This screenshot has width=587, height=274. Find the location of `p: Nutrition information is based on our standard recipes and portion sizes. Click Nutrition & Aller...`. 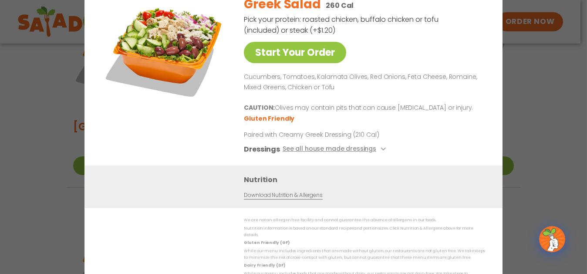

p: Nutrition information is based on our standard recipes and portion sizes. Click Nutrition & Aller... is located at coordinates (365, 232).